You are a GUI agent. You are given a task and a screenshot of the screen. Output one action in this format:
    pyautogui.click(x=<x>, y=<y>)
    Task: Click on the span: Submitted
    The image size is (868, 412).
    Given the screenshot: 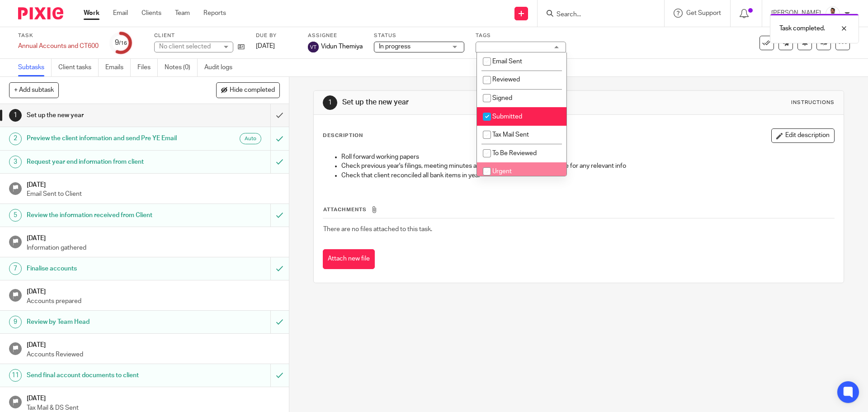 What is the action you would take?
    pyautogui.click(x=507, y=117)
    